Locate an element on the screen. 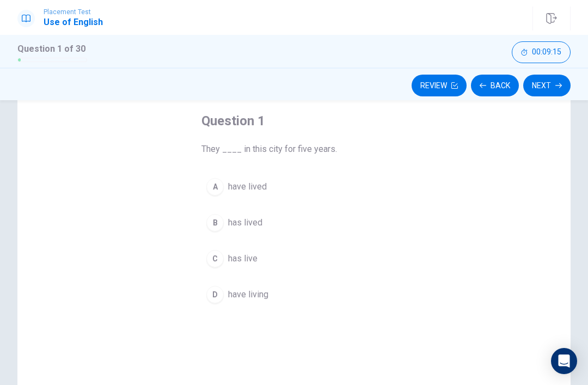  h1: Use of English is located at coordinates (73, 22).